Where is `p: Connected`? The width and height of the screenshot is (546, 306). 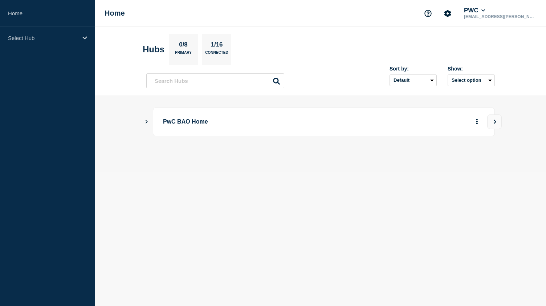
p: Connected is located at coordinates (217, 54).